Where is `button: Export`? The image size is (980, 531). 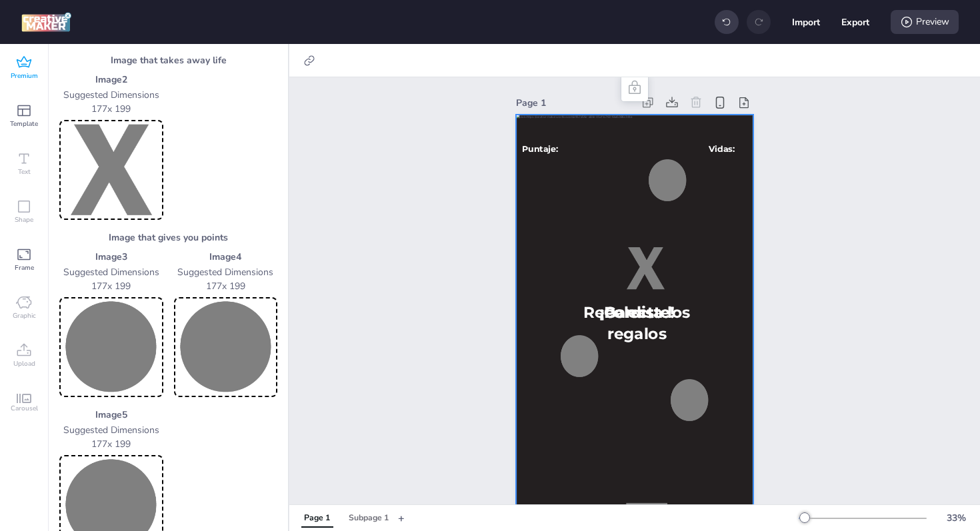
button: Export is located at coordinates (855, 22).